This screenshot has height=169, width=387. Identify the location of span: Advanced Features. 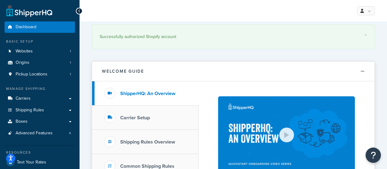
(34, 133).